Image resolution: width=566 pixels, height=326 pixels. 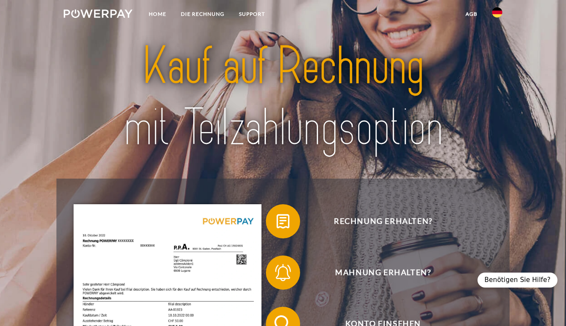 What do you see at coordinates (252, 14) in the screenshot?
I see `a: SUPPORT` at bounding box center [252, 14].